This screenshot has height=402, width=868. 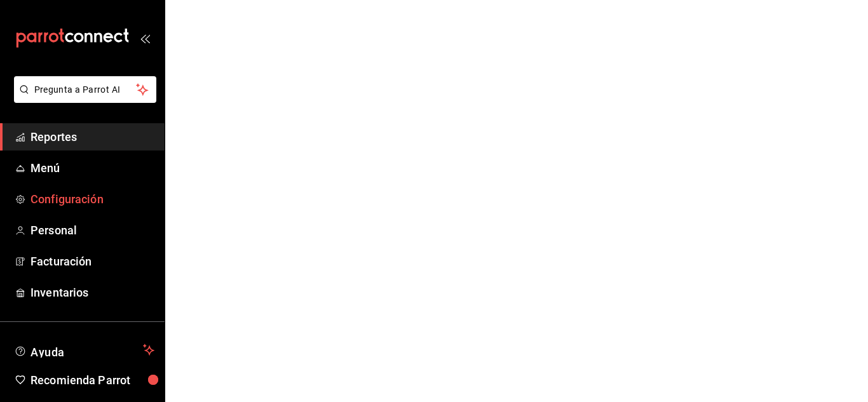 I want to click on span: Reportes, so click(x=92, y=136).